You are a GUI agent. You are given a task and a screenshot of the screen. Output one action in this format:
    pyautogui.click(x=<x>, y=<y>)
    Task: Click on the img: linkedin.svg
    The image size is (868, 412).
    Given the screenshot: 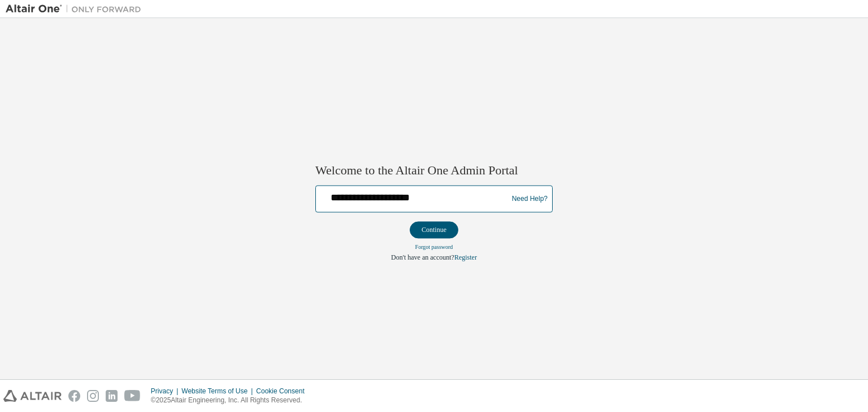 What is the action you would take?
    pyautogui.click(x=112, y=396)
    